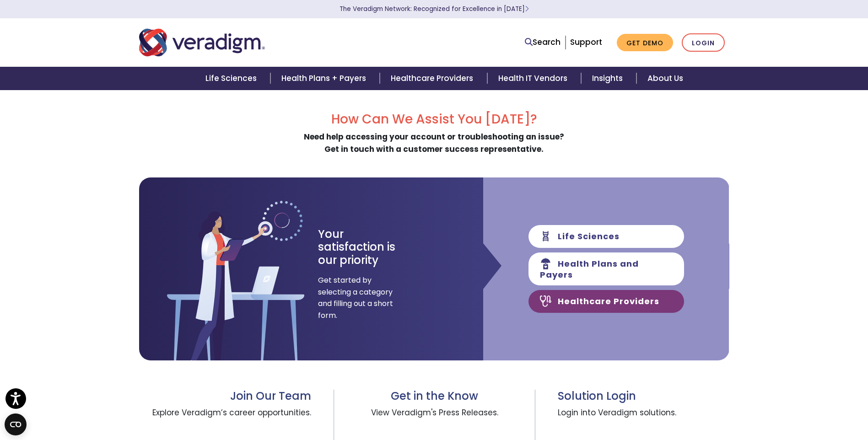 The height and width of the screenshot is (440, 868). I want to click on button: Open CMP widget, so click(16, 424).